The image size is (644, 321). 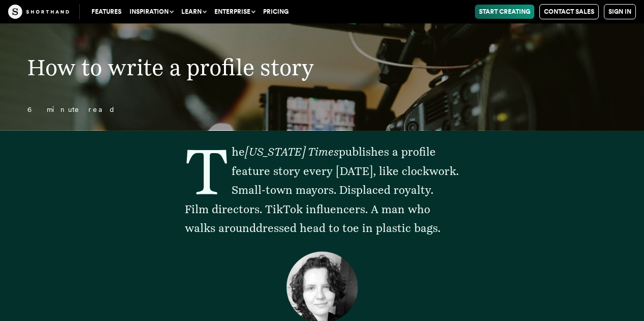 What do you see at coordinates (269, 110) in the screenshot?
I see `p: 6 minute read` at bounding box center [269, 110].